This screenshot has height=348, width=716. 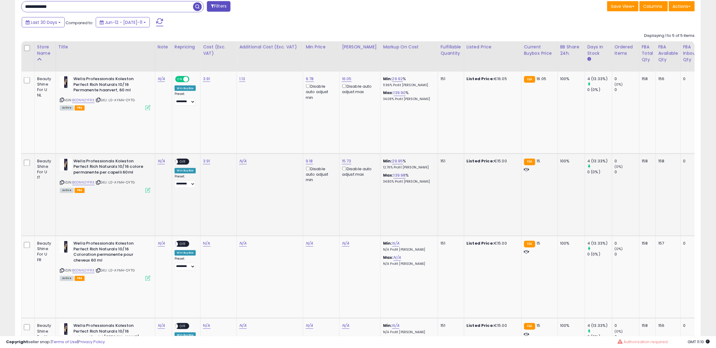 What do you see at coordinates (105, 47) in the screenshot?
I see `div: Title` at bounding box center [105, 47].